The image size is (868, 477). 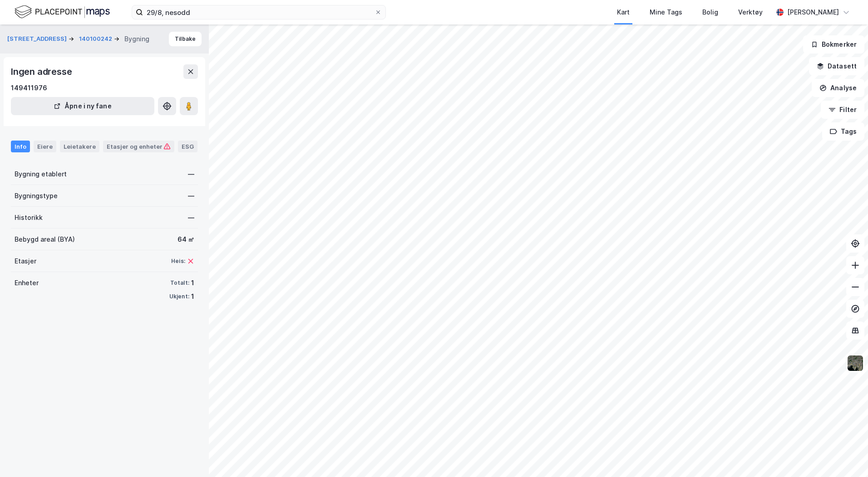 I want to click on div: Kart, so click(x=623, y=13).